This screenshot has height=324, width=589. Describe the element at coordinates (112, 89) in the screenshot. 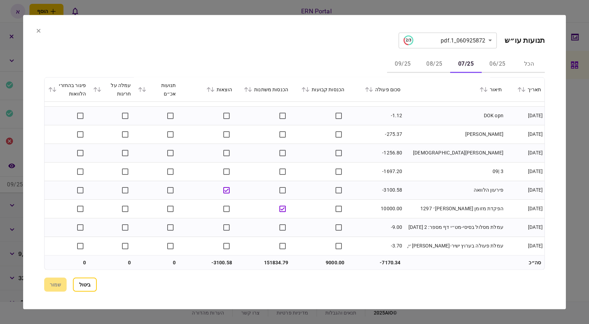

I see `div: עמלה על חריגות` at that location.